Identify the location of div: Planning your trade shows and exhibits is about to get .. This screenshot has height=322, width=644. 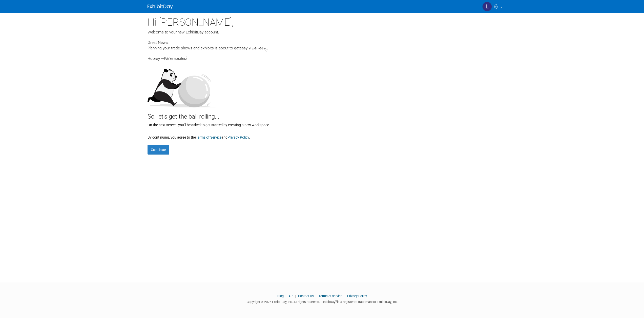
(322, 48).